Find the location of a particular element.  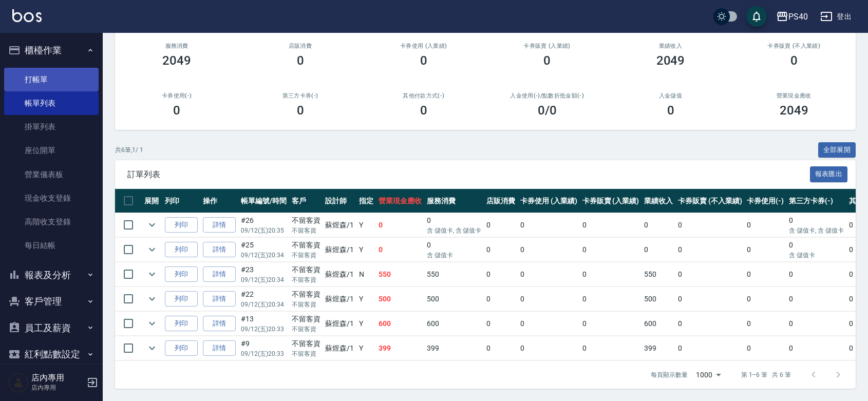

a: 高階收支登錄 is located at coordinates (51, 222).